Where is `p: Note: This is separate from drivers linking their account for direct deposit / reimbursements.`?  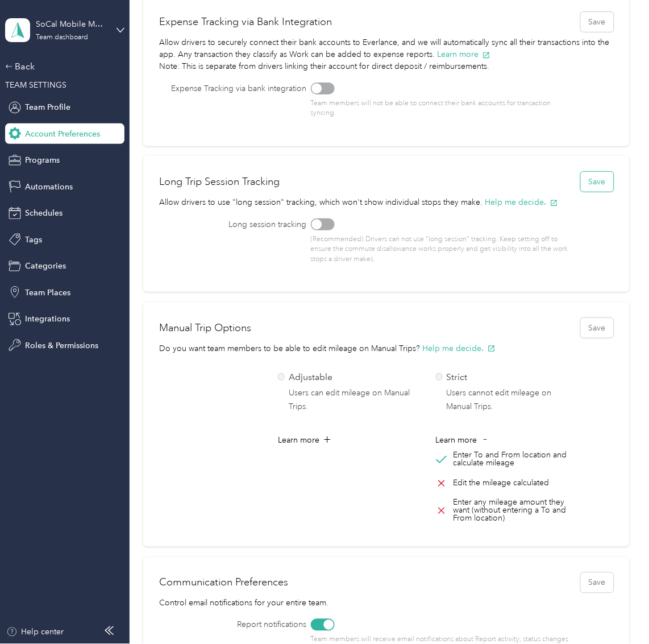
p: Note: This is separate from drivers linking their account for direct deposit / reimbursements. is located at coordinates (386, 71).